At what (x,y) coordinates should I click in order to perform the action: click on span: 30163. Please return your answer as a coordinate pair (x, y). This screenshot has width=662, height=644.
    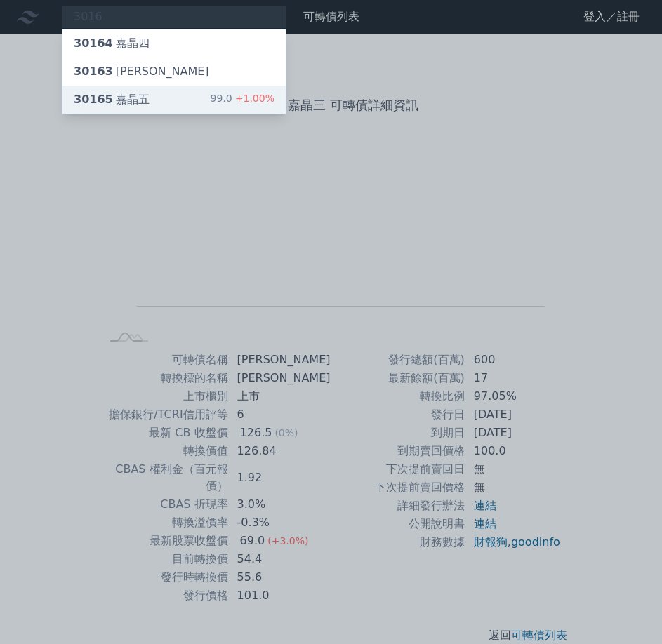
    Looking at the image, I should click on (93, 71).